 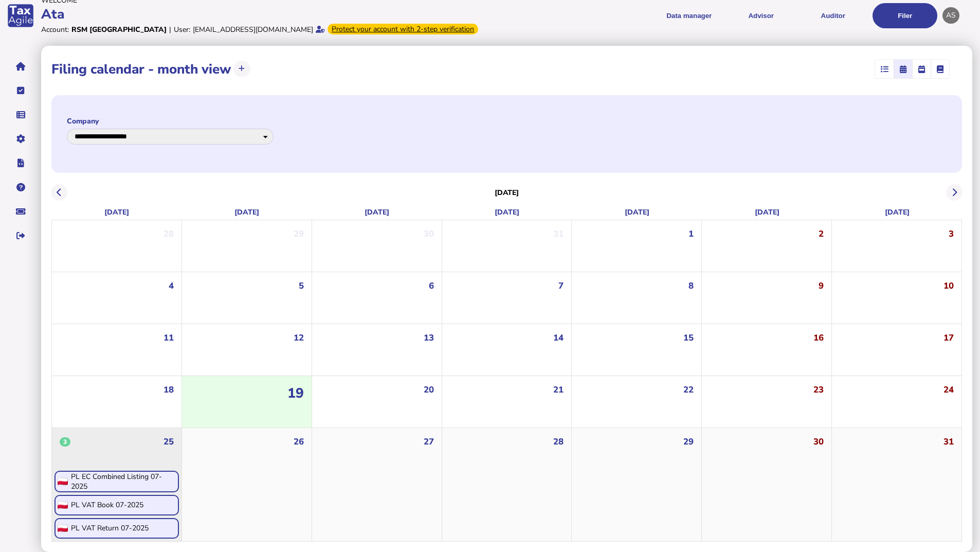 I want to click on span: 4, so click(x=171, y=285).